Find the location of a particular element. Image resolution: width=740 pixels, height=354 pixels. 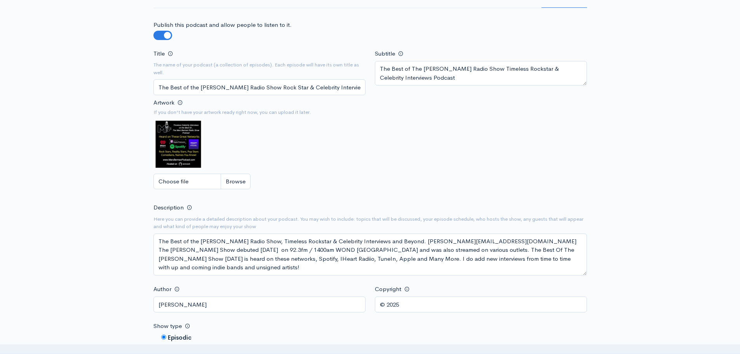

label: Copyright is located at coordinates (388, 289).